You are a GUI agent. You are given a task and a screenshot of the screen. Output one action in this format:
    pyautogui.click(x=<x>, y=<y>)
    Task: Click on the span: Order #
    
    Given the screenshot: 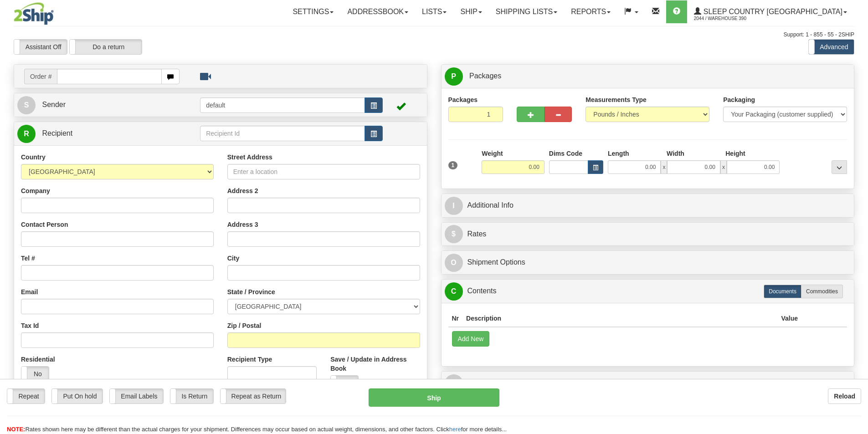 What is the action you would take?
    pyautogui.click(x=41, y=77)
    